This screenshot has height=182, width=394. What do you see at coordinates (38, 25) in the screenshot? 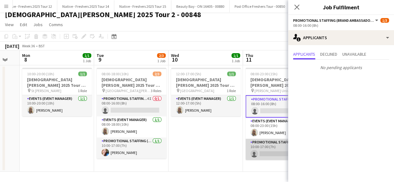
I see `span: Jobs` at bounding box center [38, 25].